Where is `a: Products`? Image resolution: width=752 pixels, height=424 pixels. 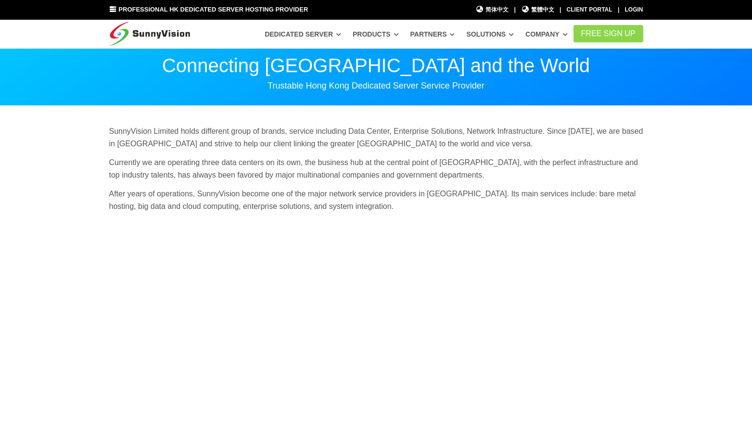 a: Products is located at coordinates (376, 34).